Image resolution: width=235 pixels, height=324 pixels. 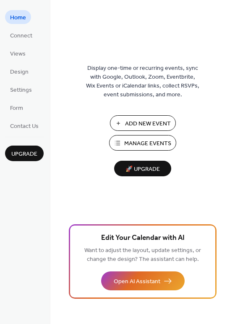 I want to click on a: Views, so click(x=18, y=53).